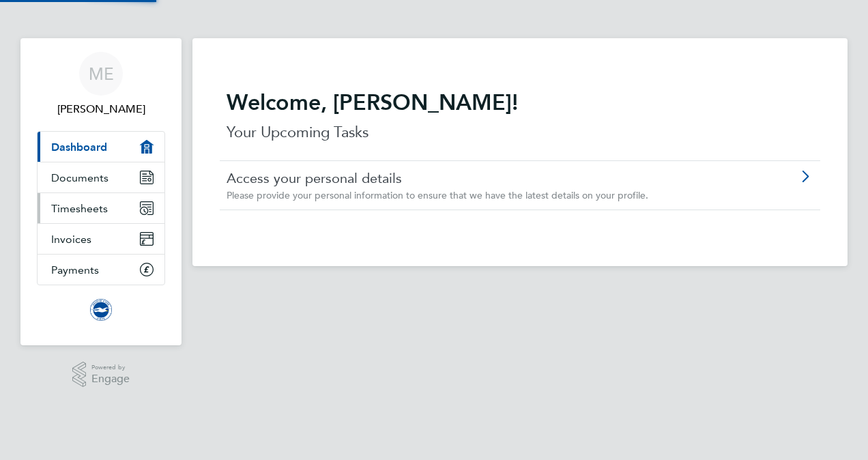 This screenshot has width=868, height=460. I want to click on nav: Main navigation, so click(101, 192).